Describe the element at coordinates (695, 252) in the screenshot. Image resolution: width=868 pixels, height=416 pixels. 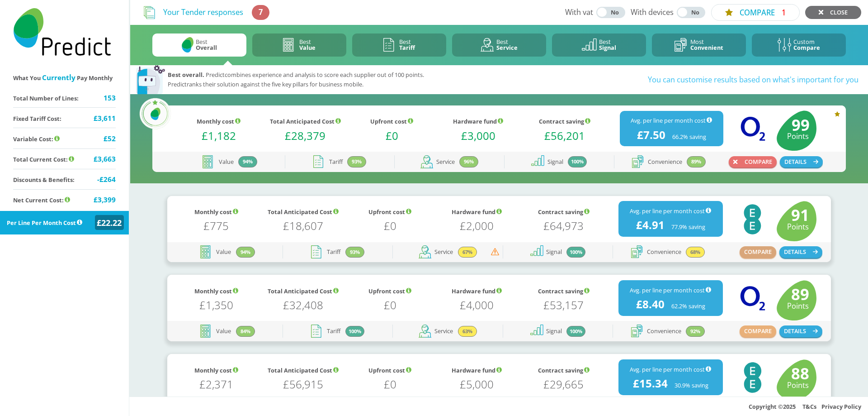
I see `div: 68%` at that location.